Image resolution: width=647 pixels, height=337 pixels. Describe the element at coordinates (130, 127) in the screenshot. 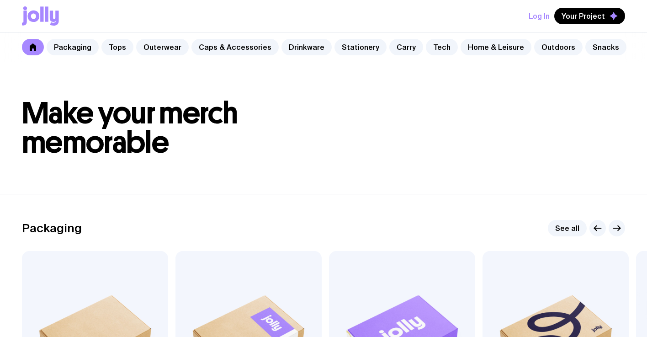

I see `span: Make your merch memorable` at that location.